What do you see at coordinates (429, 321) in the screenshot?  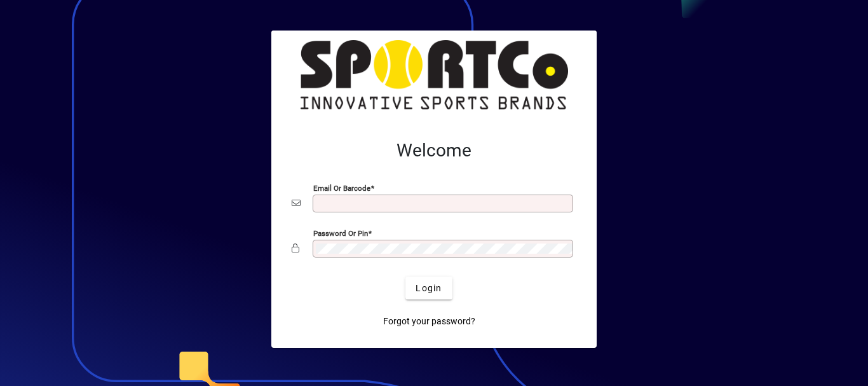 I see `span: Forgot your password?` at bounding box center [429, 321].